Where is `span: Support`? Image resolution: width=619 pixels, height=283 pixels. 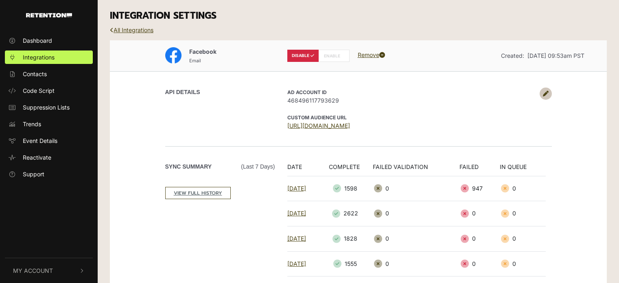
span: Support is located at coordinates (33, 174).